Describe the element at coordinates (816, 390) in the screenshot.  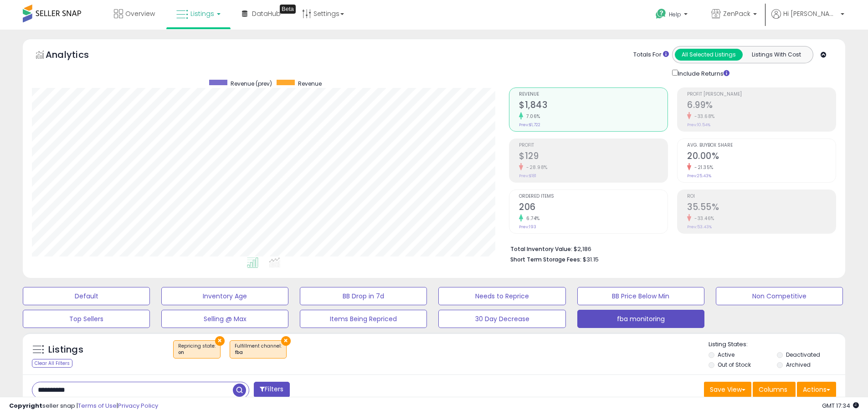
I see `button: Actions` at that location.